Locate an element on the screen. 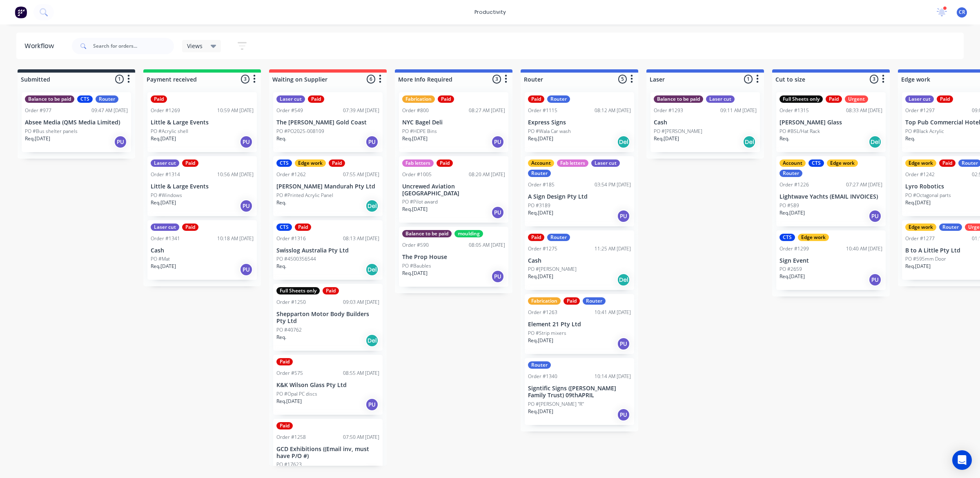 The image size is (980, 478). p: PO #PO2025-008109 is located at coordinates (300, 132).